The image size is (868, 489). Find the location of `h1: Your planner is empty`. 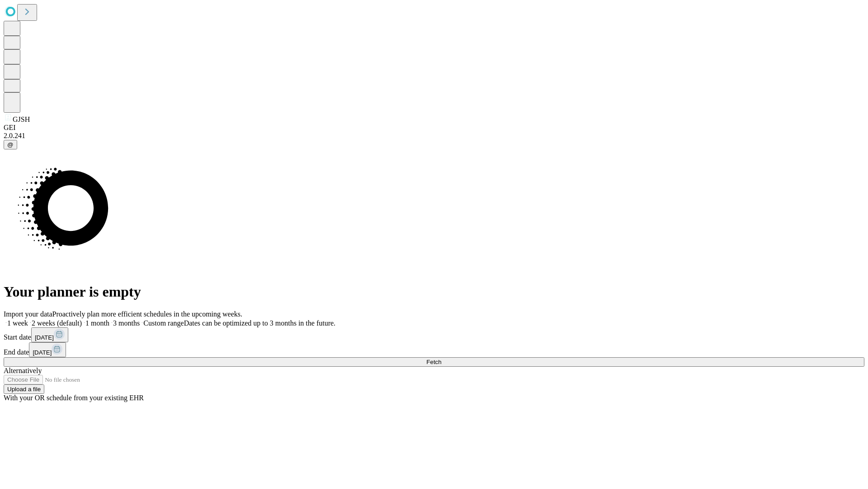

h1: Your planner is empty is located at coordinates (434, 292).